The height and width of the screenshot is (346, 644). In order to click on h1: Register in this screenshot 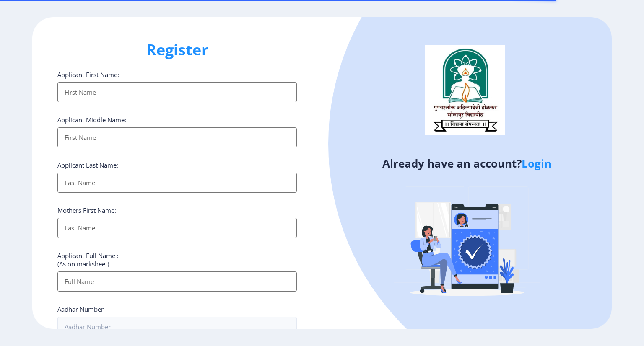, I will do `click(177, 50)`.